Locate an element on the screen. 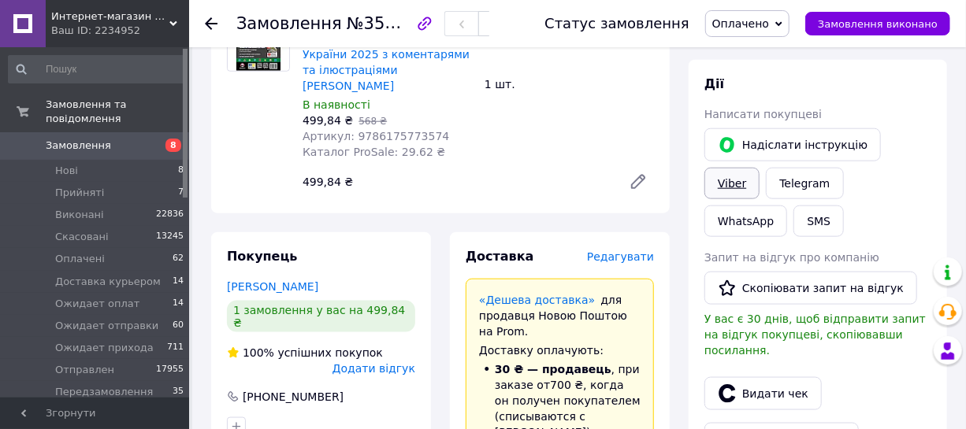 The height and width of the screenshot is (429, 966). span: Отправлен is located at coordinates (84, 370).